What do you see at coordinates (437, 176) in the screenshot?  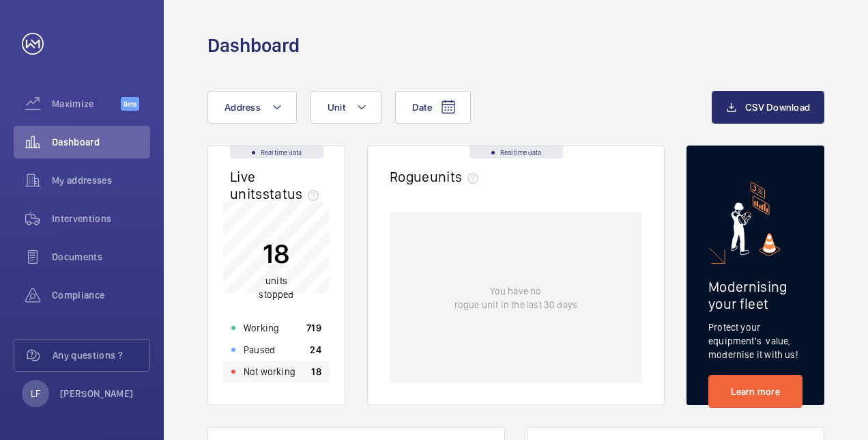 I see `h2: Rogue` at bounding box center [437, 176].